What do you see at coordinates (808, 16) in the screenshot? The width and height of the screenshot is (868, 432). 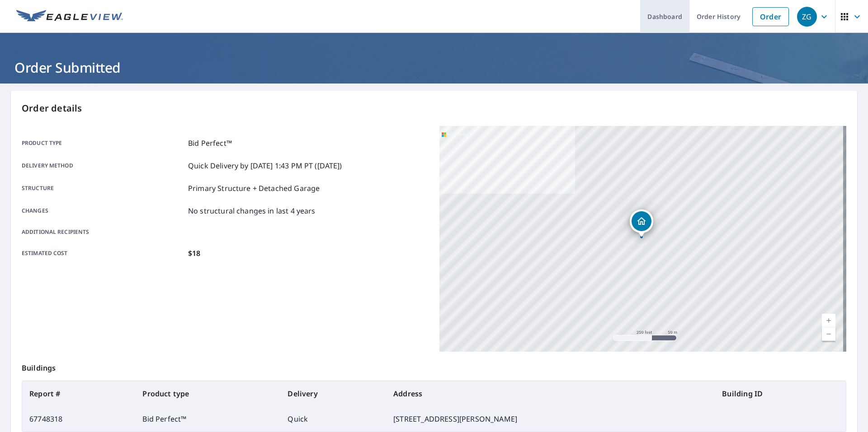 I see `div: ZG` at bounding box center [808, 16].